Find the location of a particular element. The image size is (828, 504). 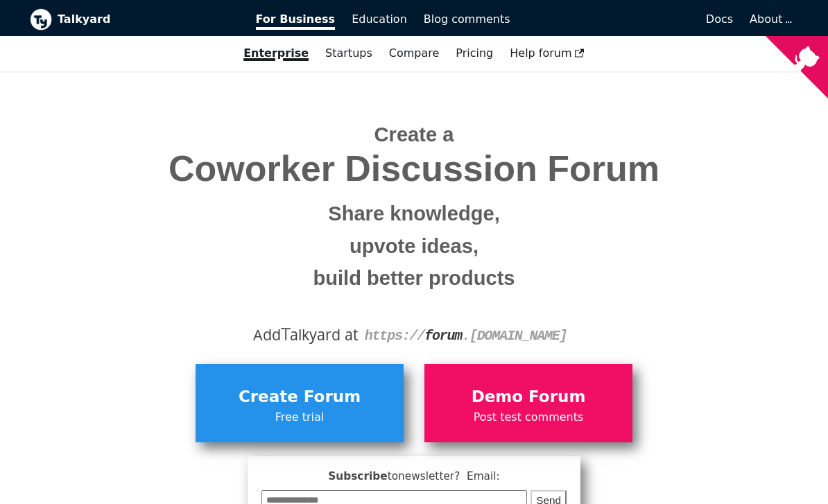

a: Blog comments is located at coordinates (467, 20).